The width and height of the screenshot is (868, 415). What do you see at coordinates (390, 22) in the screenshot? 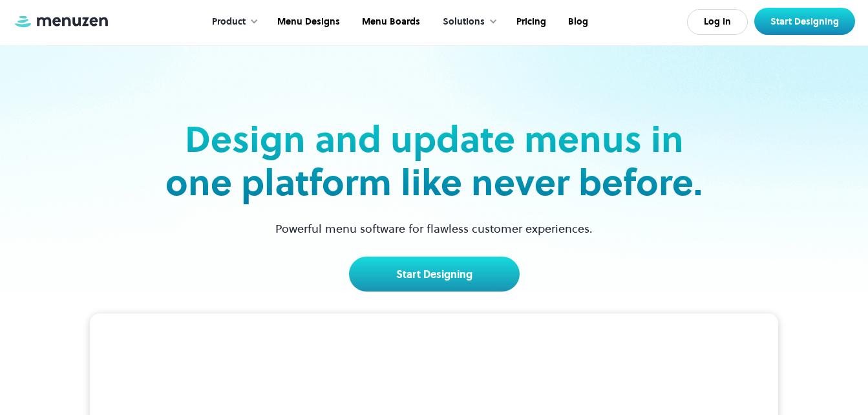
I see `a: Menu Boards` at bounding box center [390, 22].